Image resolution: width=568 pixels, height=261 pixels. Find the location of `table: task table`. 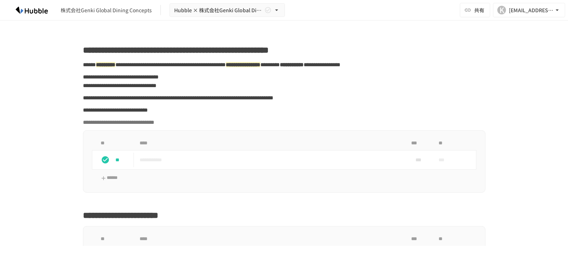

table: task table is located at coordinates (284, 153).